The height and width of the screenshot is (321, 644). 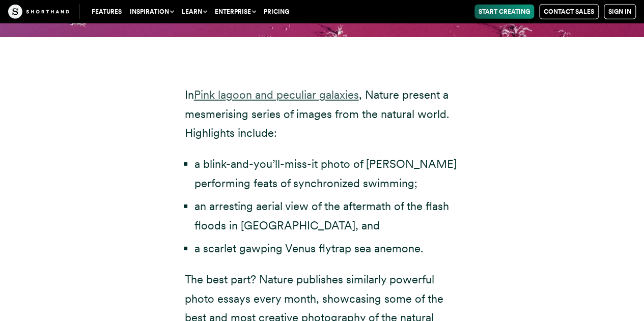 What do you see at coordinates (194, 12) in the screenshot?
I see `button: Learn` at bounding box center [194, 12].